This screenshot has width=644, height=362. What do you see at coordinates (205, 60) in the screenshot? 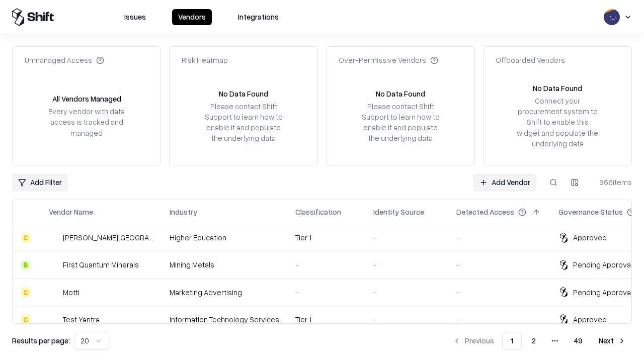
I see `div: Risk Heatmap` at bounding box center [205, 60].